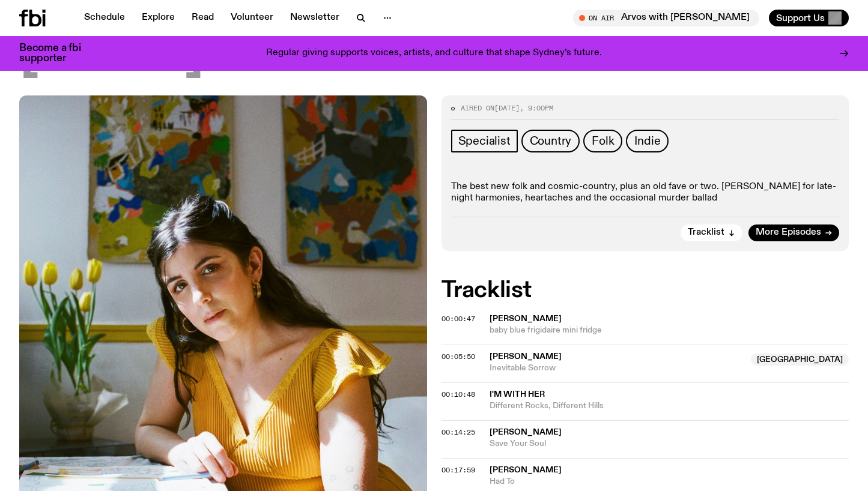 This screenshot has width=868, height=491. What do you see at coordinates (202, 18) in the screenshot?
I see `a: Read` at bounding box center [202, 18].